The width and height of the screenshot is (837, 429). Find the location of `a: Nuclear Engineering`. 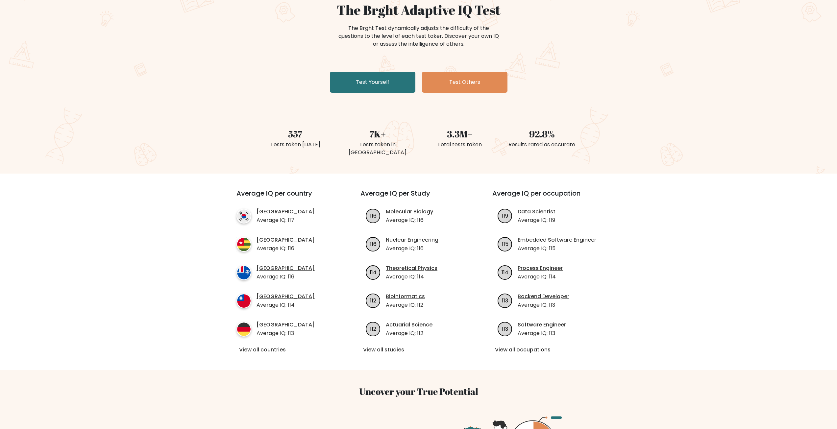

a: Nuclear Engineering is located at coordinates (412, 240).